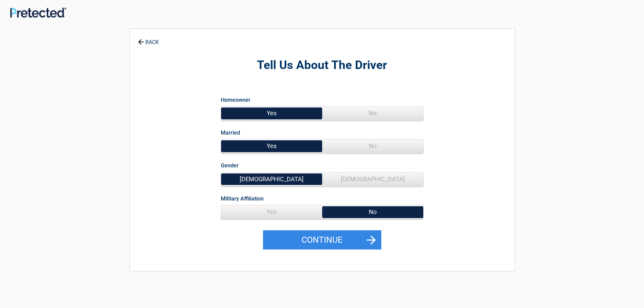 Image resolution: width=644 pixels, height=308 pixels. Describe the element at coordinates (236, 100) in the screenshot. I see `label: Homeowner` at that location.